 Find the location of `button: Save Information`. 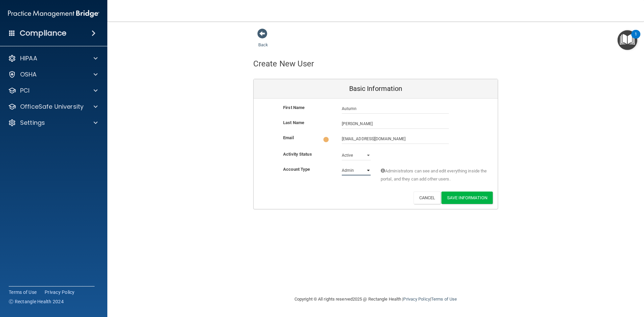

button: Save Information is located at coordinates (467, 198).